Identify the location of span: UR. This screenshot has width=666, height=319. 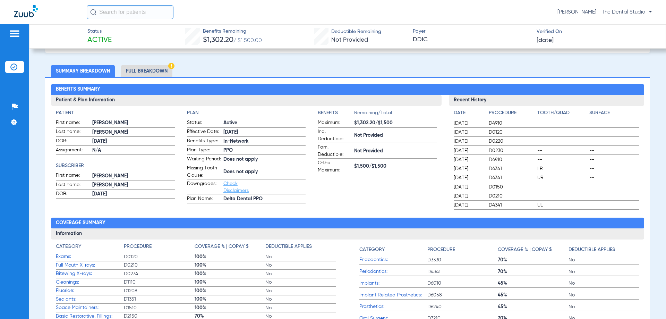
(562, 178).